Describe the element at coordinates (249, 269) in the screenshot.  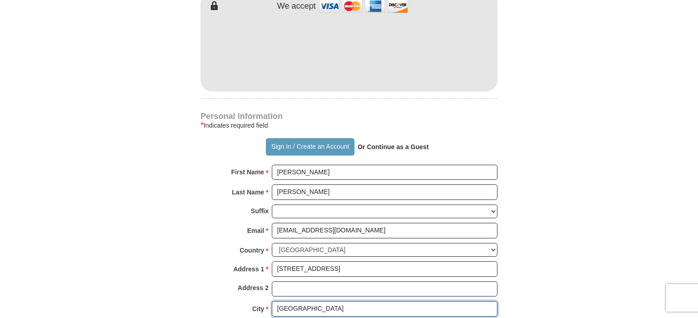
I see `strong: Address 1` at that location.